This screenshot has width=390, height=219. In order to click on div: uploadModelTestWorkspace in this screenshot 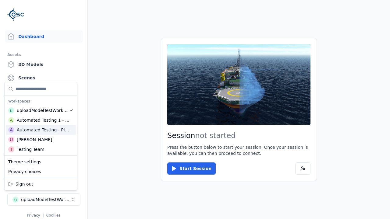, I will do `click(43, 110)`.